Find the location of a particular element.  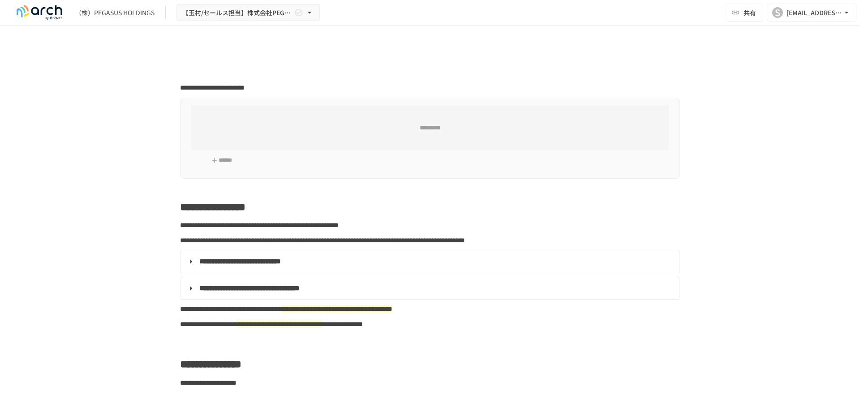

button: 【玉村/セールス担当】株式会社PEGASUS HOLDINGS様_初期設定サポート is located at coordinates (248, 13).